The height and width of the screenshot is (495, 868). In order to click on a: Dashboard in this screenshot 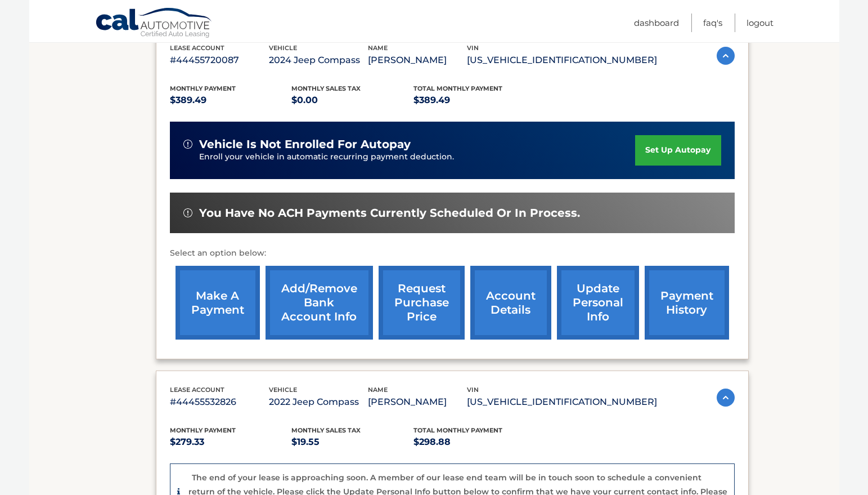, I will do `click(657, 22)`.